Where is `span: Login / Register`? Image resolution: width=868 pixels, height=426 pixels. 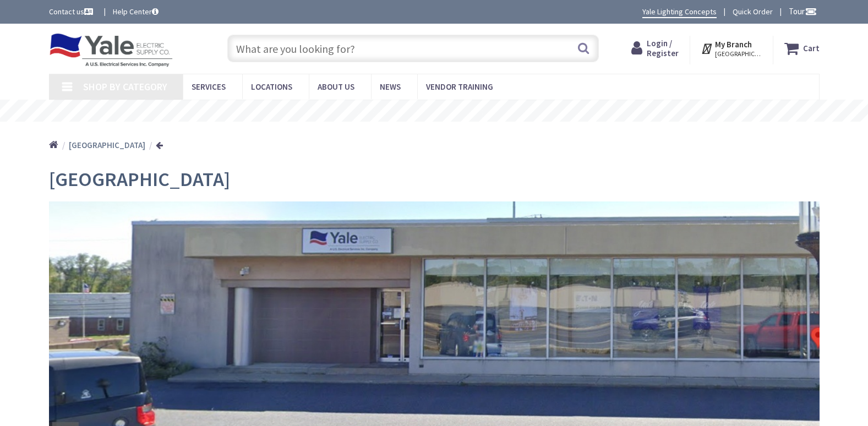
span: Login / Register is located at coordinates (662, 48).